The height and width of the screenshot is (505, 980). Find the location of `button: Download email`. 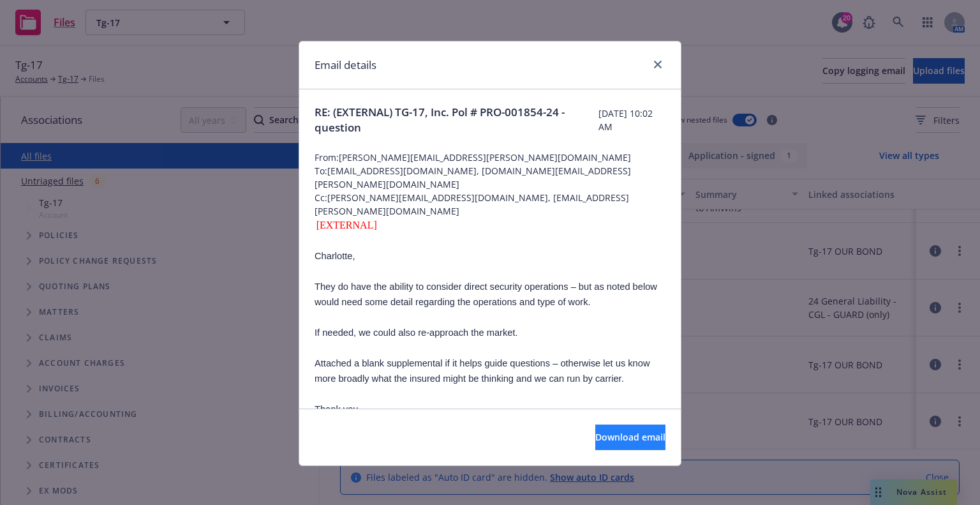

button: Download email is located at coordinates (630, 438).